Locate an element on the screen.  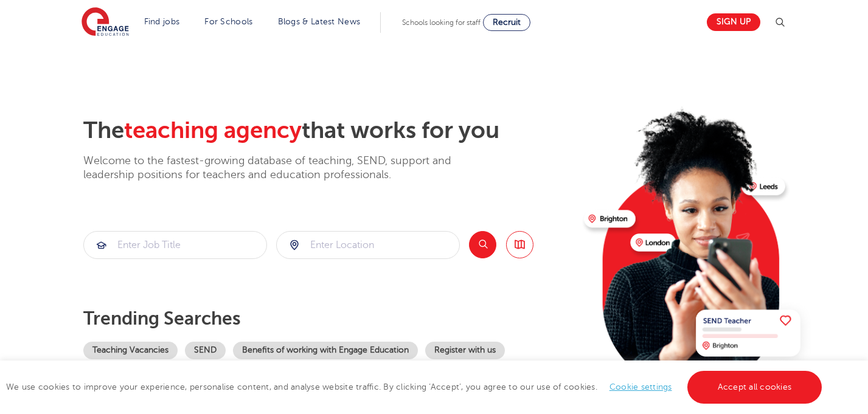
img: Engage Education is located at coordinates (105, 22).